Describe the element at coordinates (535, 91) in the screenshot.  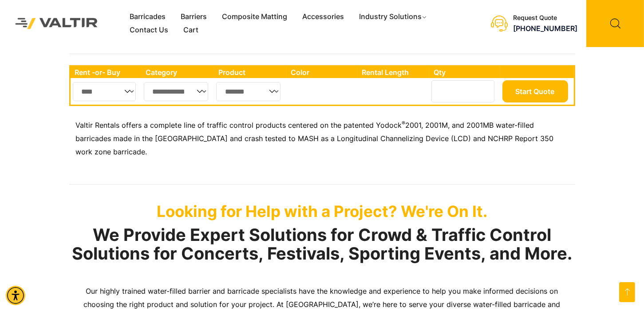
I see `button: Start Quote` at that location.